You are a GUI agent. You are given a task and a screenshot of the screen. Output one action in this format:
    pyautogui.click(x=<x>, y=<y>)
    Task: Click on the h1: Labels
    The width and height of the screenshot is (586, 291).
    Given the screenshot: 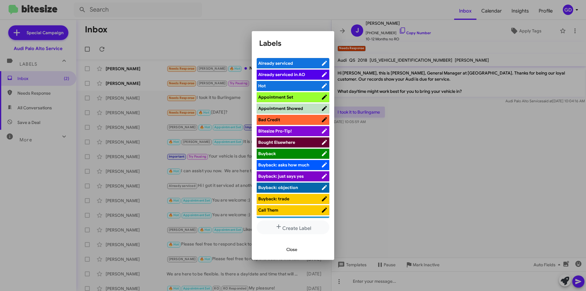 What is the action you would take?
    pyautogui.click(x=293, y=43)
    